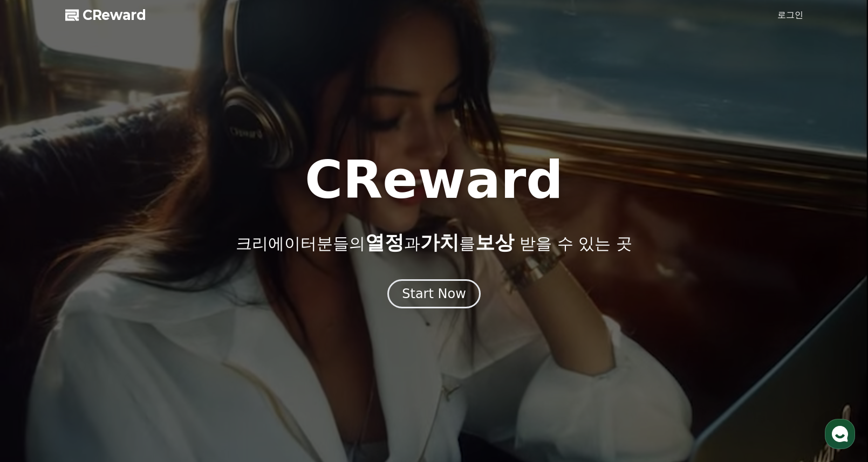 The width and height of the screenshot is (868, 462). Describe the element at coordinates (173, 355) in the screenshot. I see `a: 설정` at that location.